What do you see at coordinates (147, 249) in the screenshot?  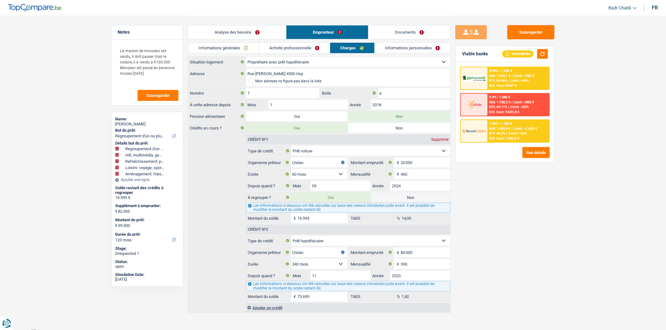 I see `div: Stage:` at bounding box center [147, 249].